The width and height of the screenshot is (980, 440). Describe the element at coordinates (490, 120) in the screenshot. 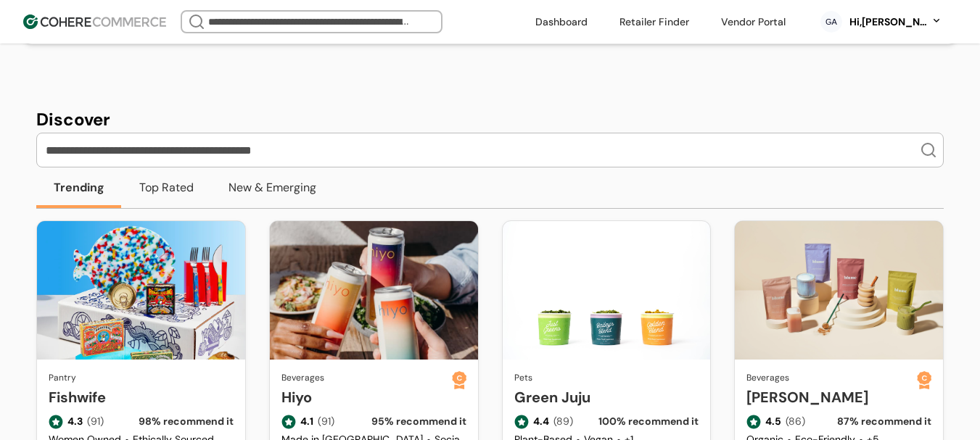

I see `h1: Discover` at that location.